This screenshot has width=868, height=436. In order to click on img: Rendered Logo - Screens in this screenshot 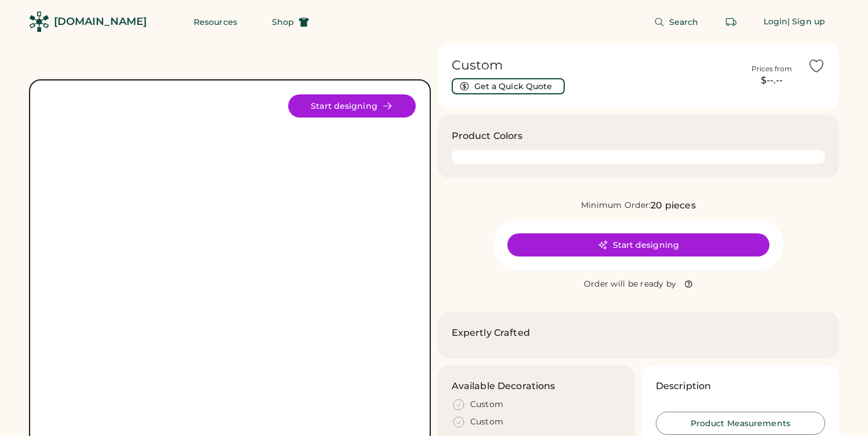, I will do `click(39, 22)`.